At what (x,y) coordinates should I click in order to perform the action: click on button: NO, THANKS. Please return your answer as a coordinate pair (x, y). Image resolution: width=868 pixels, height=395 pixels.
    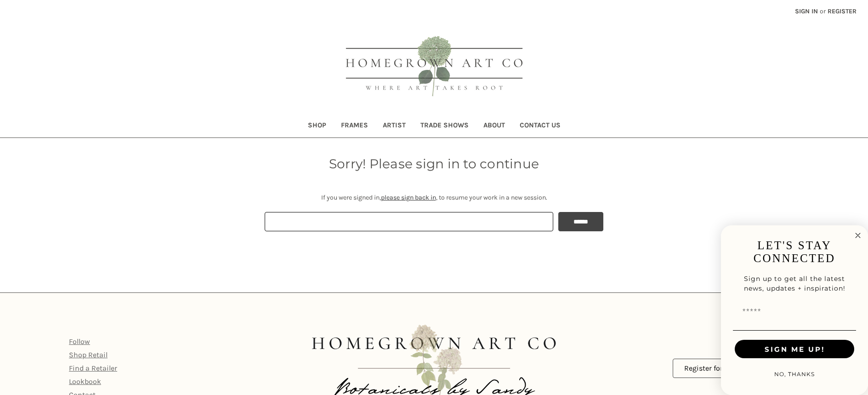
    Looking at the image, I should click on (795, 374).